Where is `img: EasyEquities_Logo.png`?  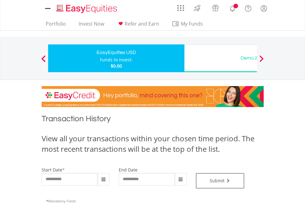 img: EasyEquities_Logo.png is located at coordinates (87, 9).